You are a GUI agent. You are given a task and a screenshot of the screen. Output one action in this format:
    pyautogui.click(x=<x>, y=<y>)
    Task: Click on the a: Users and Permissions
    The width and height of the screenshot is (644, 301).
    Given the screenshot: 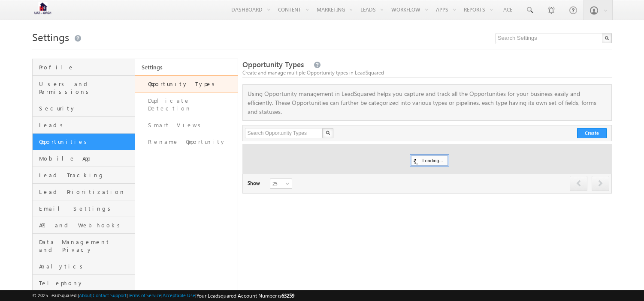 What is the action you would take?
    pyautogui.click(x=84, y=88)
    